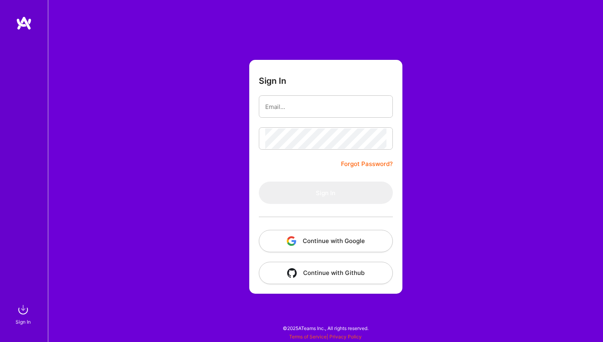 This screenshot has width=603, height=342. What do you see at coordinates (326, 193) in the screenshot?
I see `button: Sign In` at bounding box center [326, 193].